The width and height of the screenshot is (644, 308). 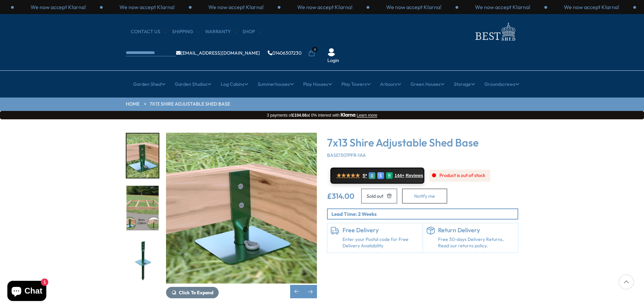 I want to click on h6: Return Delivery, so click(x=477, y=230).